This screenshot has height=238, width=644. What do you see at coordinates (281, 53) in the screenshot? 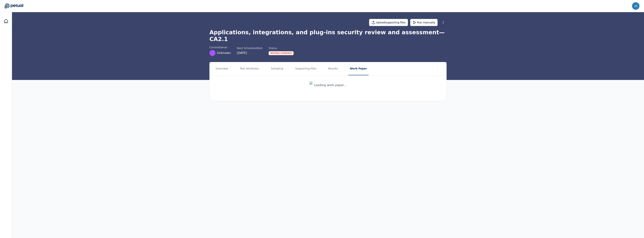
I see `div: Missing Evidence` at bounding box center [281, 53].